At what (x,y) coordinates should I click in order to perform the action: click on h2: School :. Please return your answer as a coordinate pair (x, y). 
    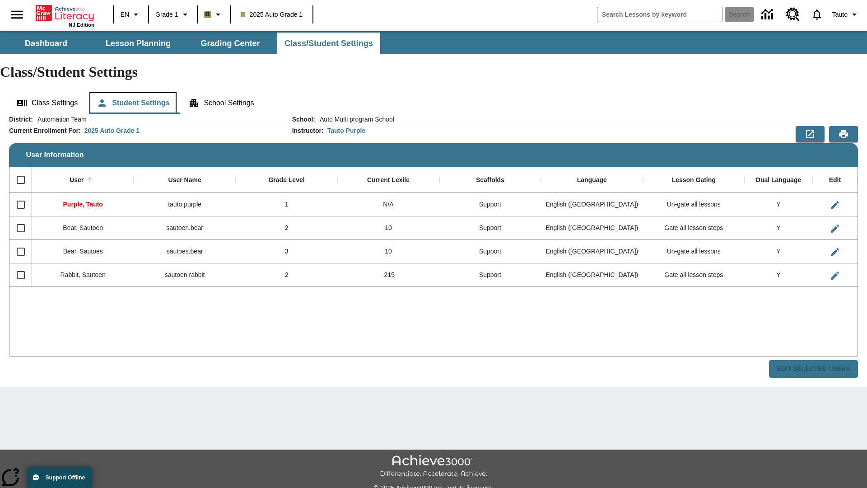
    Looking at the image, I should click on (303, 119).